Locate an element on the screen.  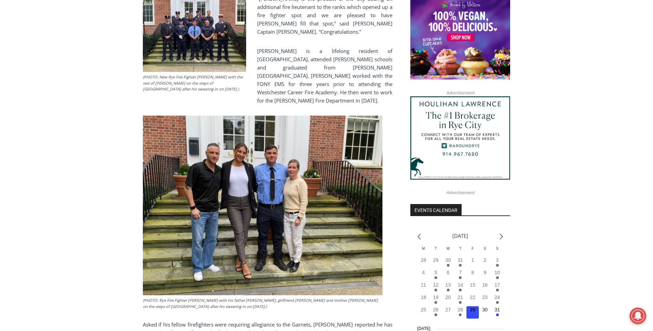
time: 20 is located at coordinates (448, 297).